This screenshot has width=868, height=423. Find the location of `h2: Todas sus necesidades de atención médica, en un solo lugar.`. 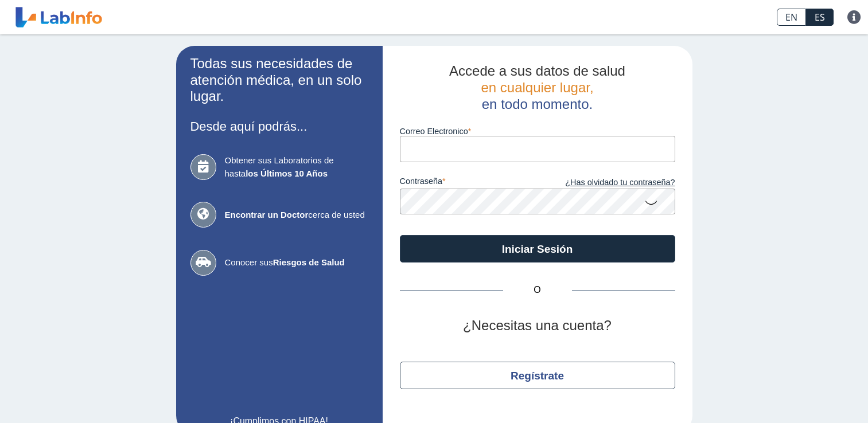

h2: Todas sus necesidades de atención médica, en un solo lugar. is located at coordinates (280, 80).